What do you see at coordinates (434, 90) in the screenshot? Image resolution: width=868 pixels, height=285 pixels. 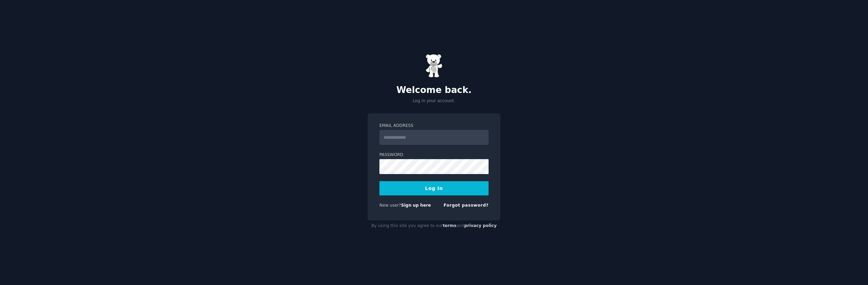 I see `h2: Welcome back.` at bounding box center [434, 90].